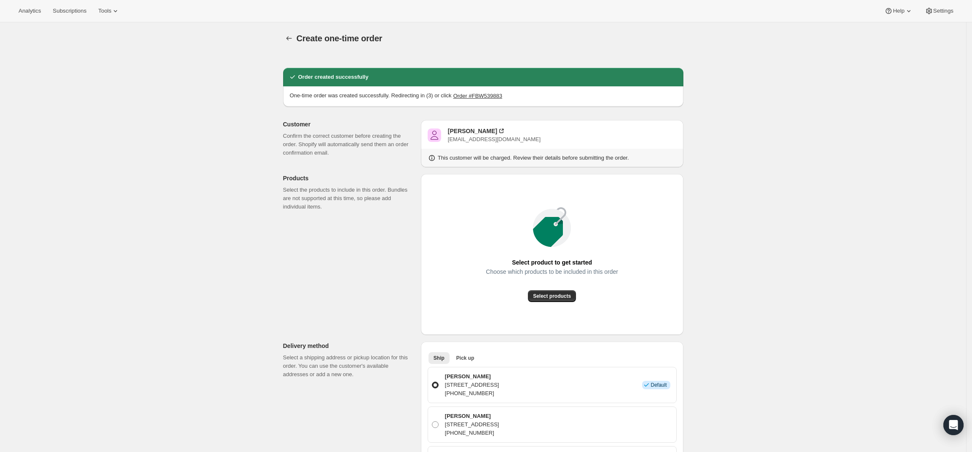 The image size is (972, 452). What do you see at coordinates (943, 11) in the screenshot?
I see `span: Settings` at bounding box center [943, 11].